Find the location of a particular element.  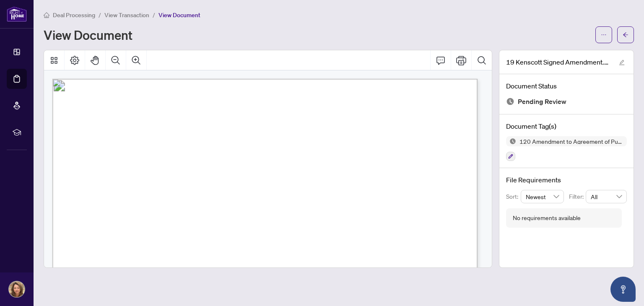

span: 120 Amendment to Agreement of Purchase and Sale is located at coordinates (571, 141).